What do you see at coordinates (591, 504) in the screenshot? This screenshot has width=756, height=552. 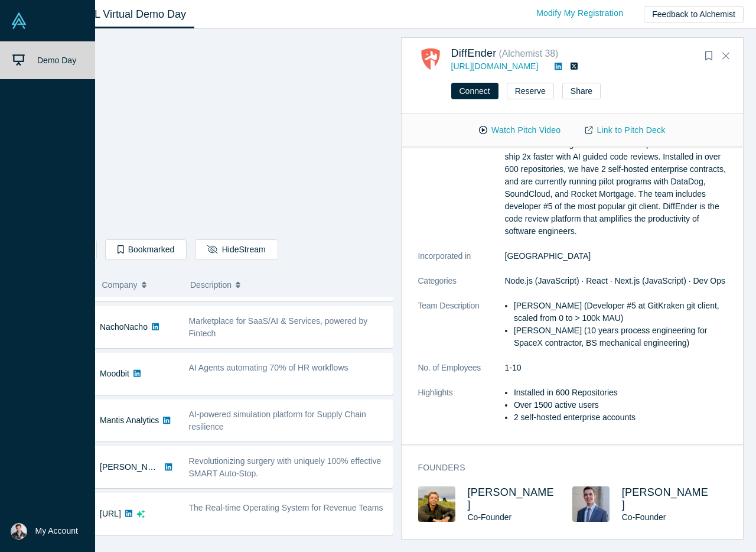 I see `img: Connor Owen's Profile Image` at bounding box center [591, 504].